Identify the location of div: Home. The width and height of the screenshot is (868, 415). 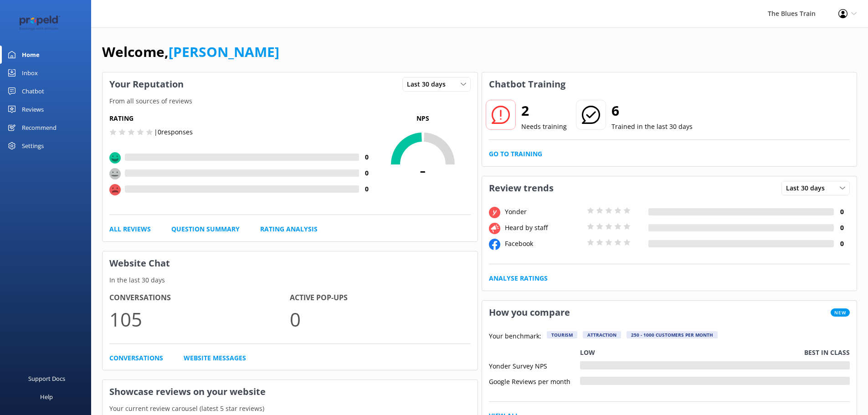
(30, 55).